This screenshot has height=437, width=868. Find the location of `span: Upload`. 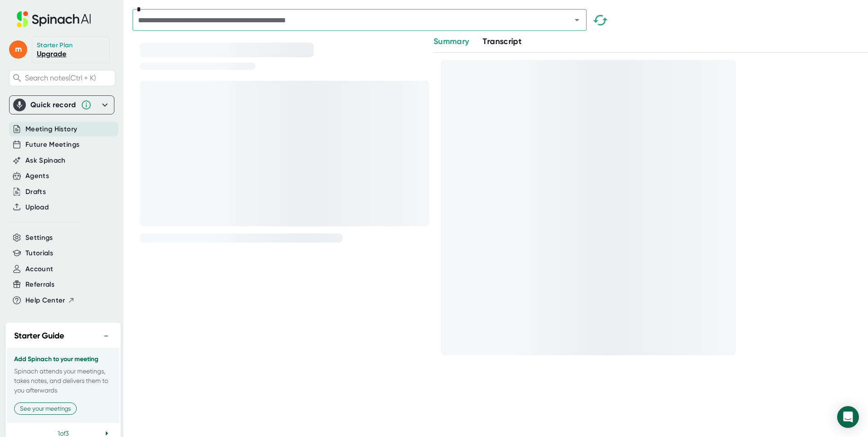

span: Upload is located at coordinates (37, 207).